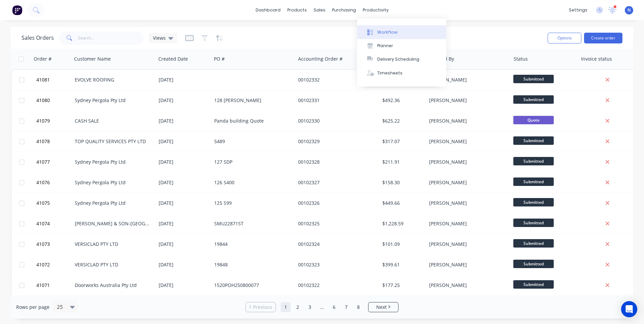 This screenshot has height=324, width=644. What do you see at coordinates (402, 46) in the screenshot?
I see `button: Planner` at bounding box center [402, 46].